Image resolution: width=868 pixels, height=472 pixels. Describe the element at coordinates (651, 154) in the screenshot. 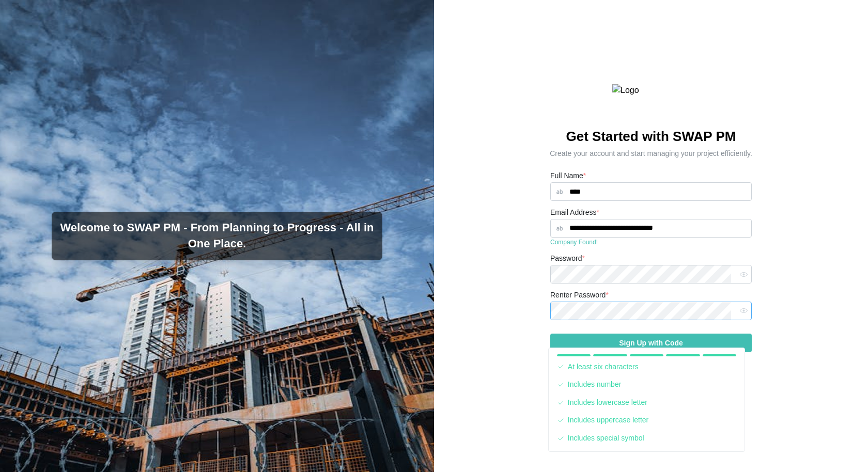

I see `div: Create your account and start managing your project efficiently.` at that location.